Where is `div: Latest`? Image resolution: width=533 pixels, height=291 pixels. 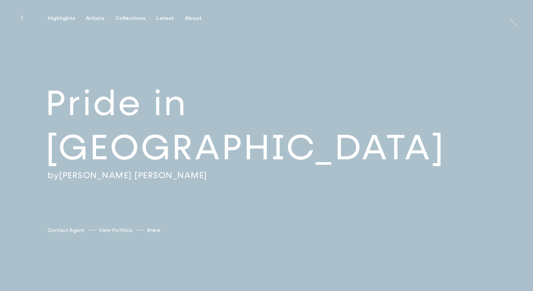 div: Latest is located at coordinates (165, 18).